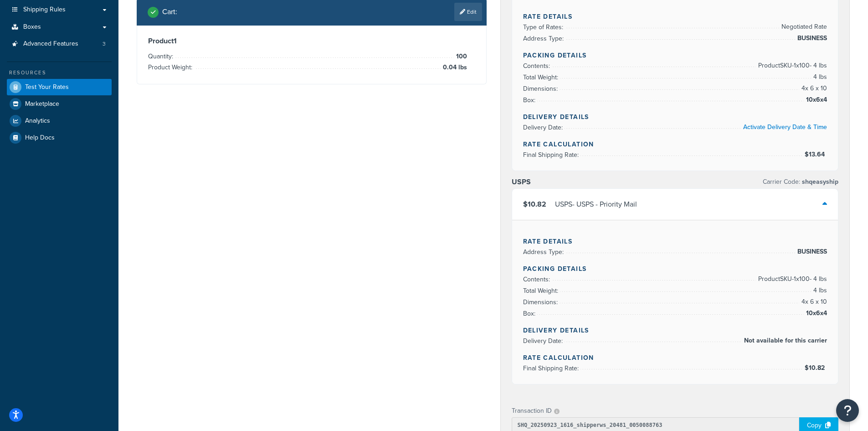 Image resolution: width=868 pixels, height=431 pixels. What do you see at coordinates (59, 121) in the screenshot?
I see `li: Analytics` at bounding box center [59, 121].